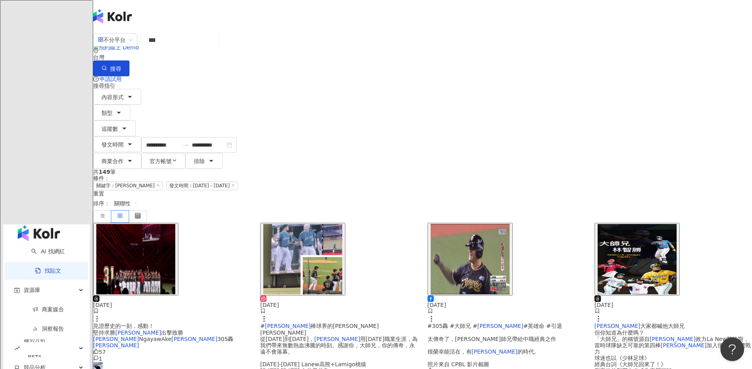  What do you see at coordinates (17, 348) in the screenshot?
I see `span: rise` at bounding box center [17, 348].